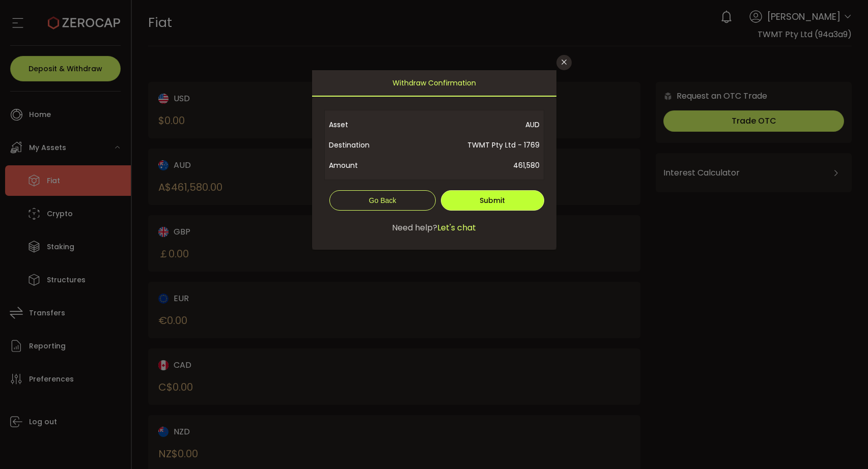 The image size is (868, 469). What do you see at coordinates (361, 145) in the screenshot?
I see `span: Destination` at bounding box center [361, 145].